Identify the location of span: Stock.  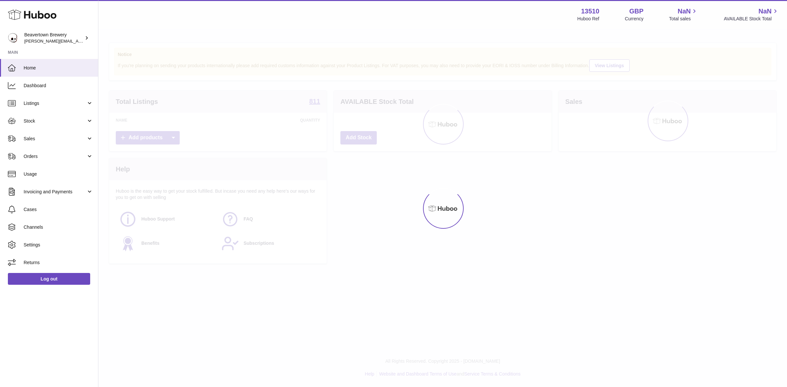
(55, 121).